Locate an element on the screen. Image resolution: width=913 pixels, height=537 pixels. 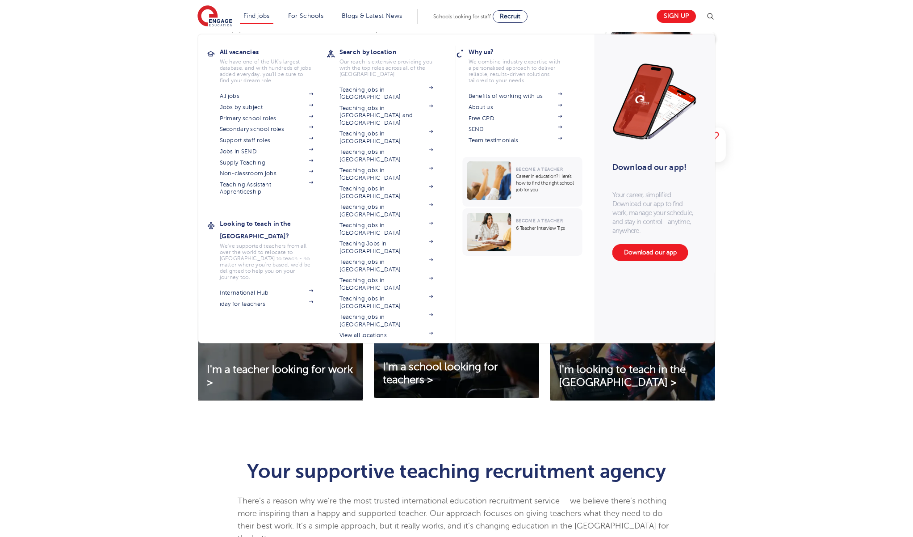
a: I'm a teacher looking for work > is located at coordinates (281, 376).